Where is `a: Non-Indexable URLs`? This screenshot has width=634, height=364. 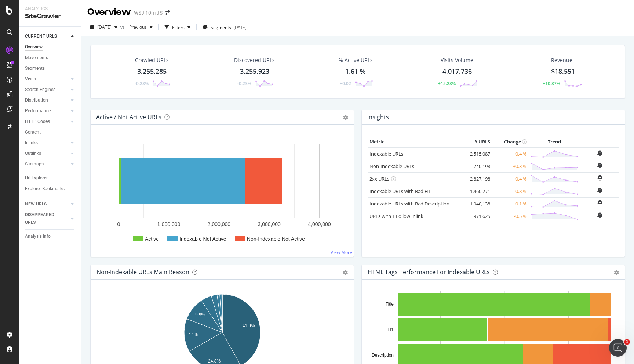 a: Non-Indexable URLs is located at coordinates (392, 166).